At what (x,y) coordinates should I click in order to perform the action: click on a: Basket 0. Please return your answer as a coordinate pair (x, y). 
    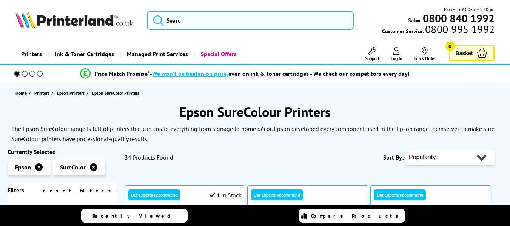
    Looking at the image, I should click on (472, 53).